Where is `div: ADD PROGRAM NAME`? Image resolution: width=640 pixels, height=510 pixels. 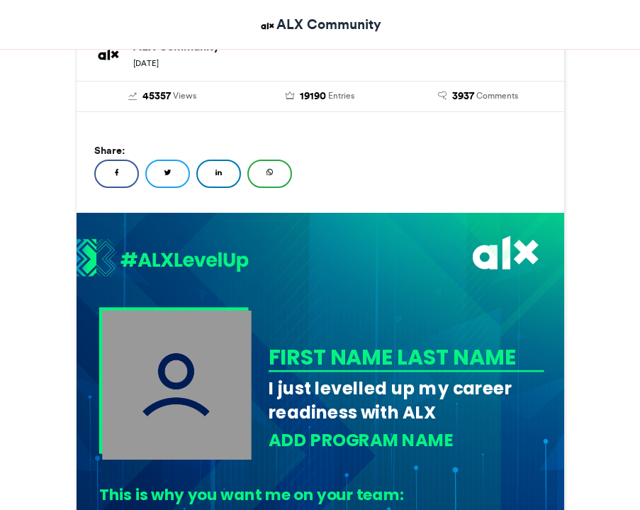
div: ADD PROGRAM NAME is located at coordinates (405, 440).